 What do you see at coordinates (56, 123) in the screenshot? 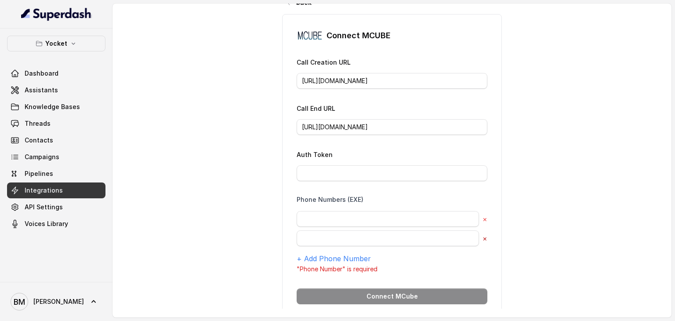
I see `a: Threads` at bounding box center [56, 123].